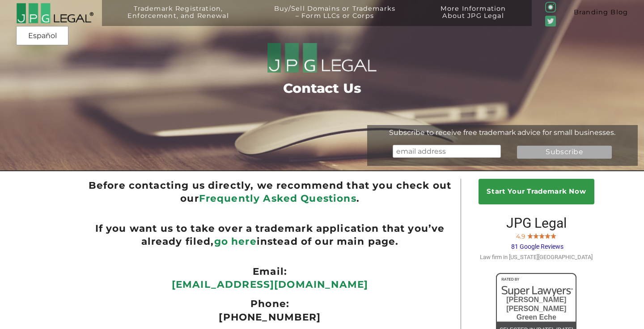 The image size is (644, 329). I want to click on a: Español, so click(42, 35).